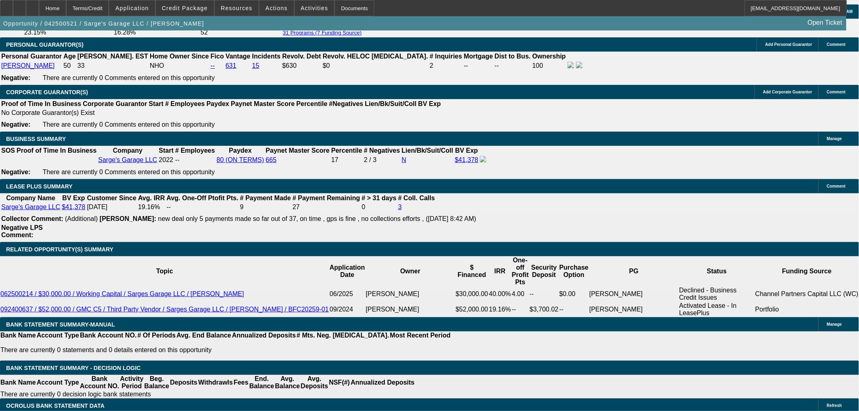 This screenshot has width=859, height=411. What do you see at coordinates (132, 8) in the screenshot?
I see `button: Application` at bounding box center [132, 8].